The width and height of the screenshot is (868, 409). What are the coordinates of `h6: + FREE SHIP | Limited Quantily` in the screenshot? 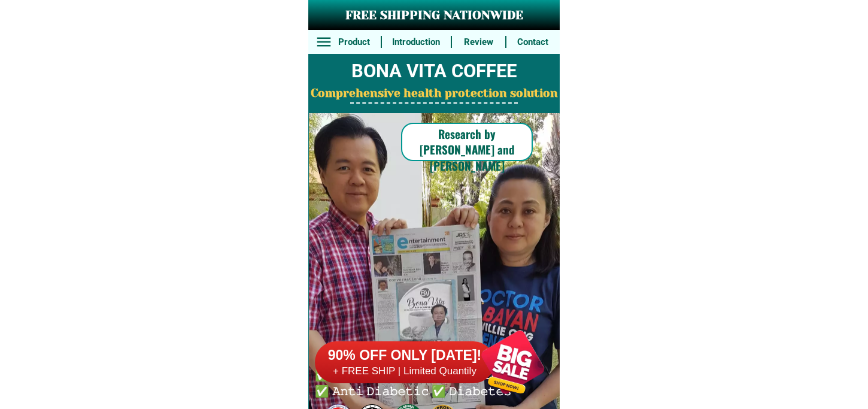 It's located at (404, 371).